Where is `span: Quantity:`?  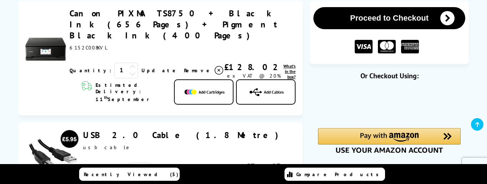 span: Quantity: is located at coordinates (90, 71).